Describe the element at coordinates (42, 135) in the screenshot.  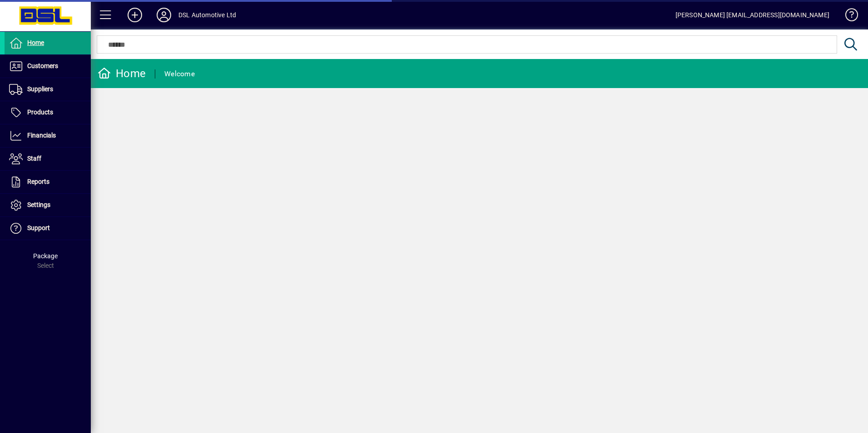
I see `span: Financials` at that location.